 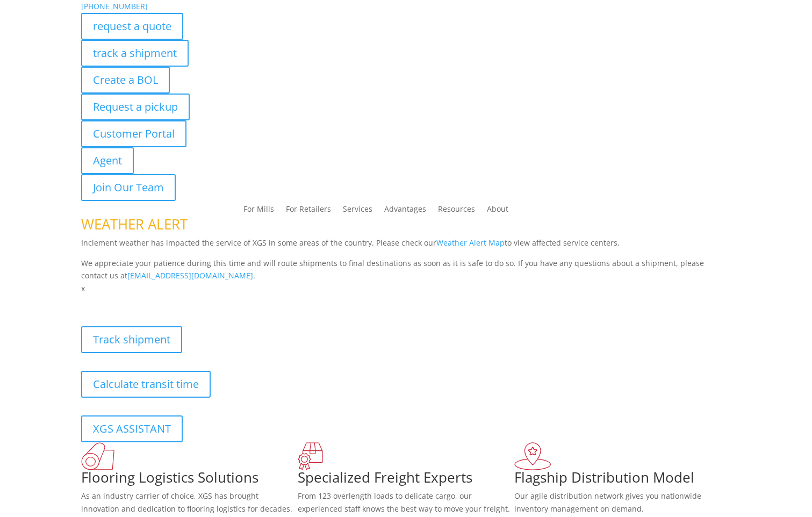 I want to click on a: Track shipment, so click(x=132, y=340).